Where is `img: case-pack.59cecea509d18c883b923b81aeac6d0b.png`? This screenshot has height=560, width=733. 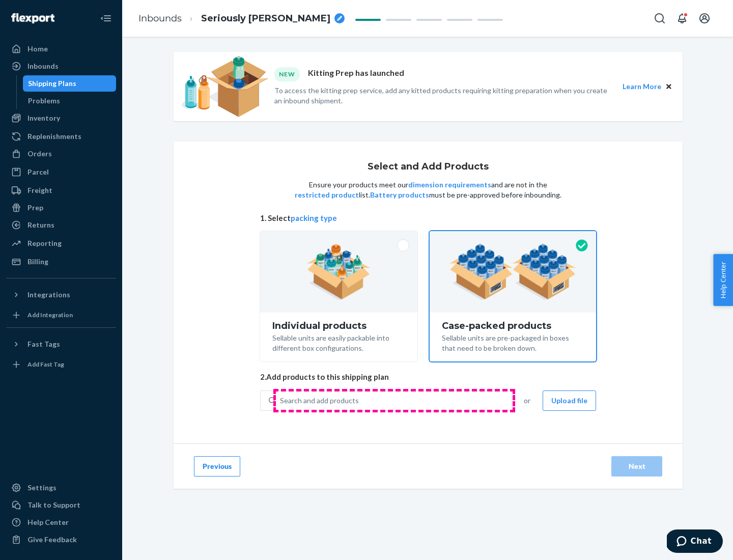
img: case-pack.59cecea509d18c883b923b81aeac6d0b.png is located at coordinates (512, 272).